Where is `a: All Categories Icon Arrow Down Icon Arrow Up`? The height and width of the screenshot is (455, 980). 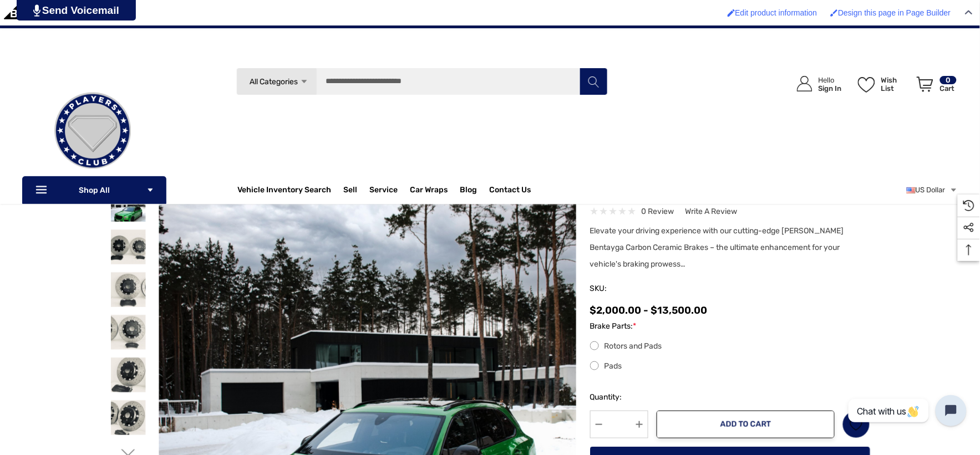
a: All Categories Icon Arrow Down Icon Arrow Up is located at coordinates (276, 81).